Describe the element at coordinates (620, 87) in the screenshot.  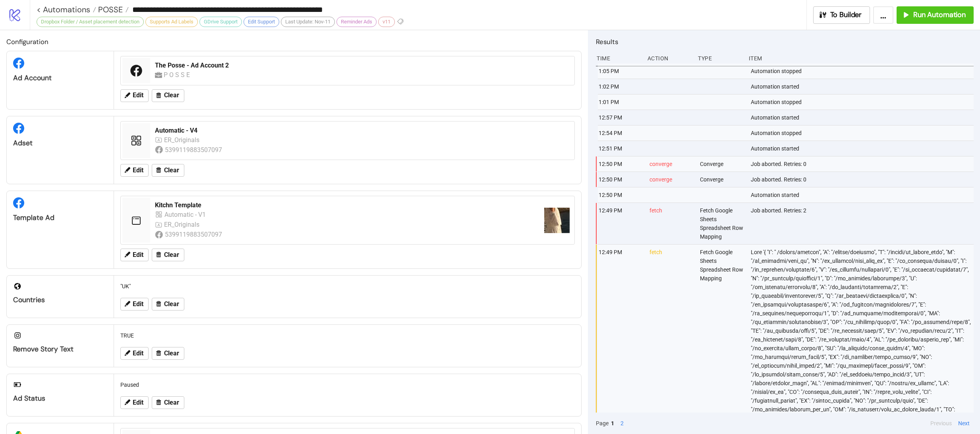
I see `div: 1:02 PM` at that location.